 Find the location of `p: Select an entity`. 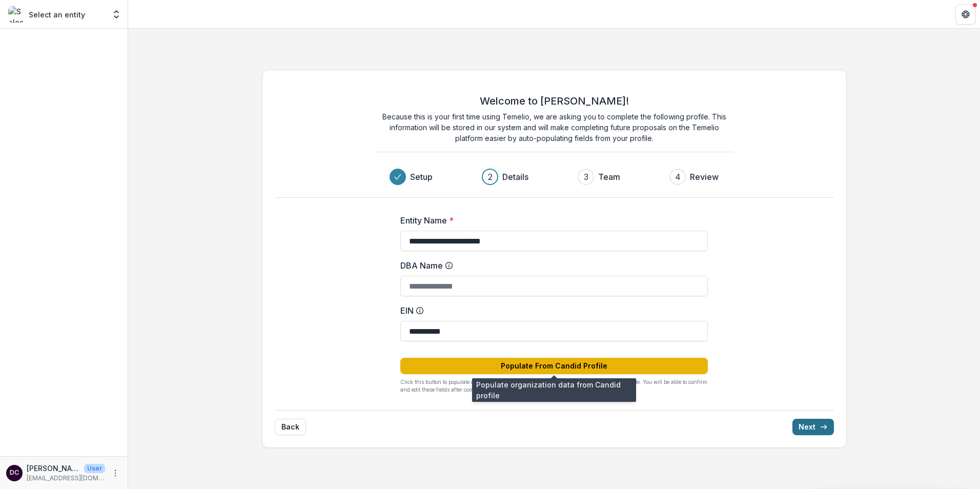

p: Select an entity is located at coordinates (57, 15).